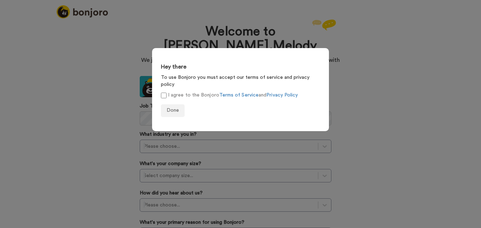 The width and height of the screenshot is (481, 228). Describe the element at coordinates (241, 81) in the screenshot. I see `p: To use Bonjoro you must accept our terms of service and privacy policy` at that location.